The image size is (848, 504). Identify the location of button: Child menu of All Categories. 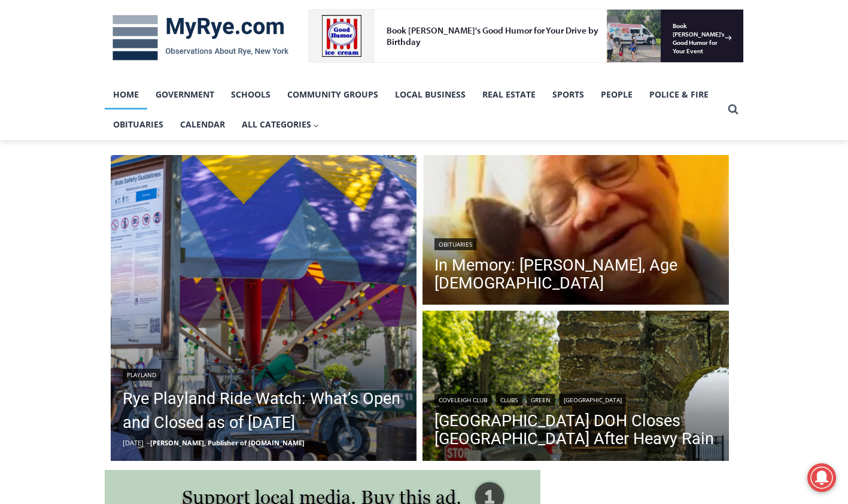
(280, 125).